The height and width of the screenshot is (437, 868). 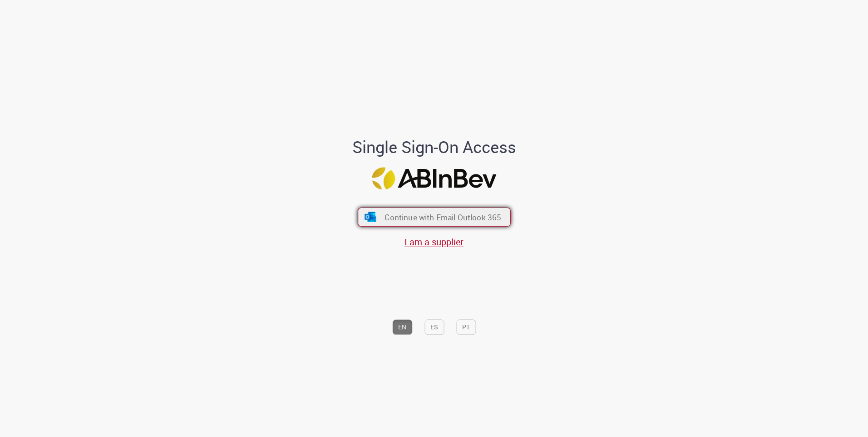 I want to click on button: ícone Azure/Microsoft 360 Continue with Email Outlook 365, so click(x=434, y=217).